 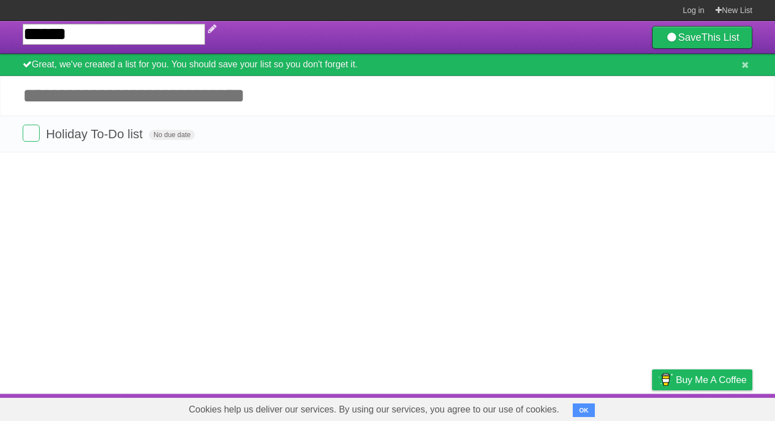 What do you see at coordinates (611, 407) in the screenshot?
I see `a: Terms` at bounding box center [611, 407].